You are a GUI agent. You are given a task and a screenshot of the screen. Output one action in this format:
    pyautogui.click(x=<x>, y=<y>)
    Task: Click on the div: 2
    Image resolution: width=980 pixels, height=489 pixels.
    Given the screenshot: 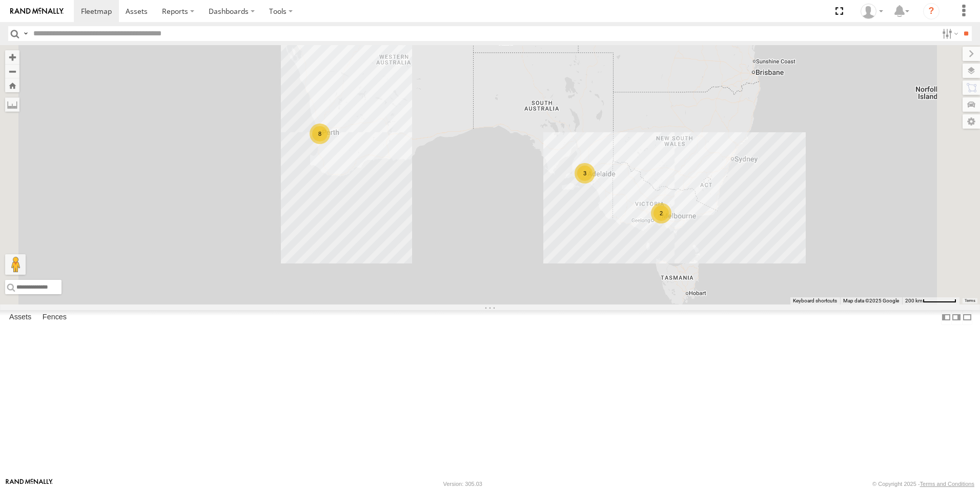 What is the action you would take?
    pyautogui.click(x=661, y=213)
    